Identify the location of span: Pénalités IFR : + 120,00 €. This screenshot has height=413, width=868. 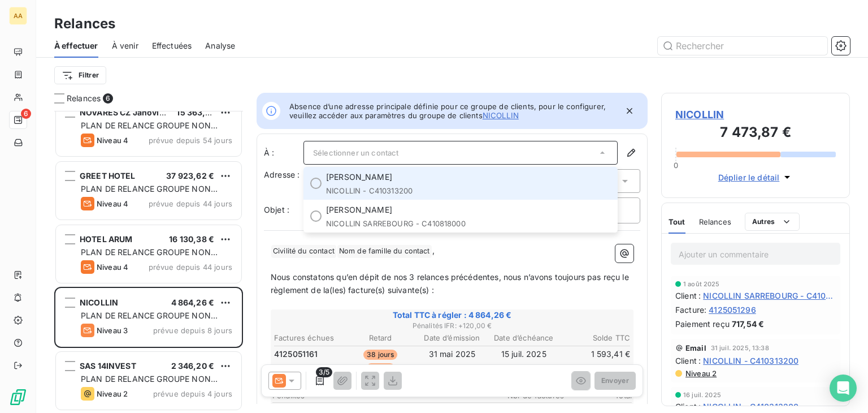
(452, 326).